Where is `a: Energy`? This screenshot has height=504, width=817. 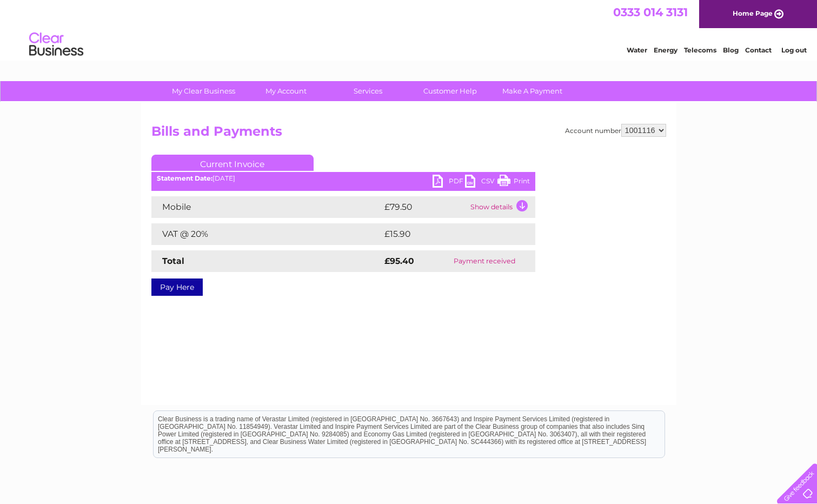
a: Energy is located at coordinates (666, 50).